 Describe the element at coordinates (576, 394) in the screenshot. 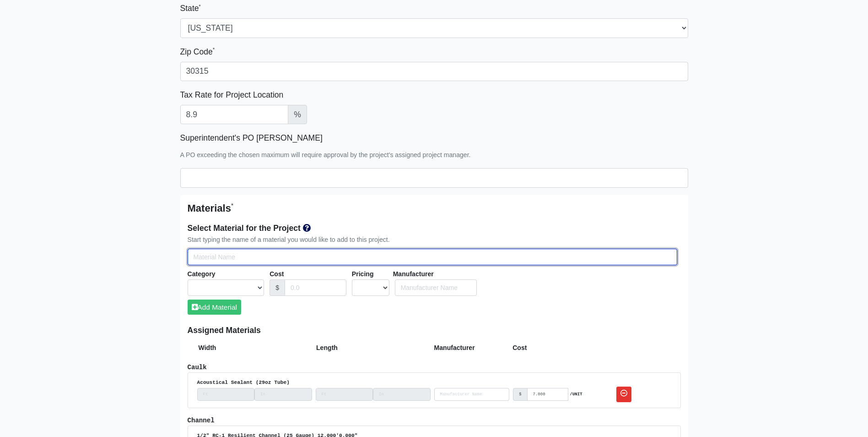

I see `strong: /UNIT` at that location.